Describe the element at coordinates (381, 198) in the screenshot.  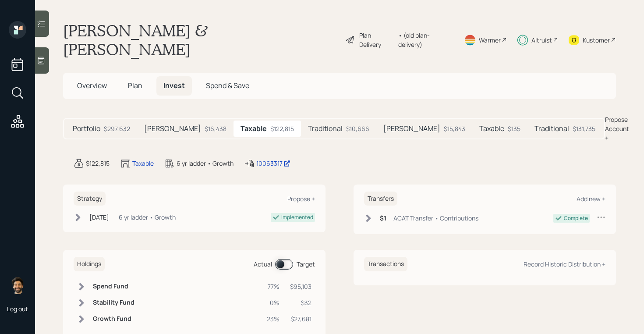
I see `h6: Transfers` at that location.